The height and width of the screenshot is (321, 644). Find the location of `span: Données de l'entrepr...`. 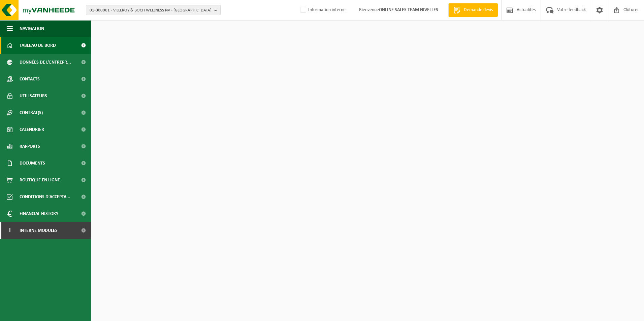

span: Données de l'entrepr... is located at coordinates (45, 62).